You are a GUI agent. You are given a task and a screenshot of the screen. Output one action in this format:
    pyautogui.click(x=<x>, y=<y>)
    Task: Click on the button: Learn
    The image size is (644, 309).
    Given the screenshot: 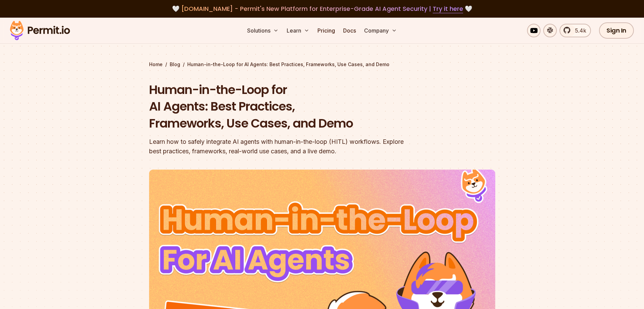 What is the action you would take?
    pyautogui.click(x=298, y=31)
    